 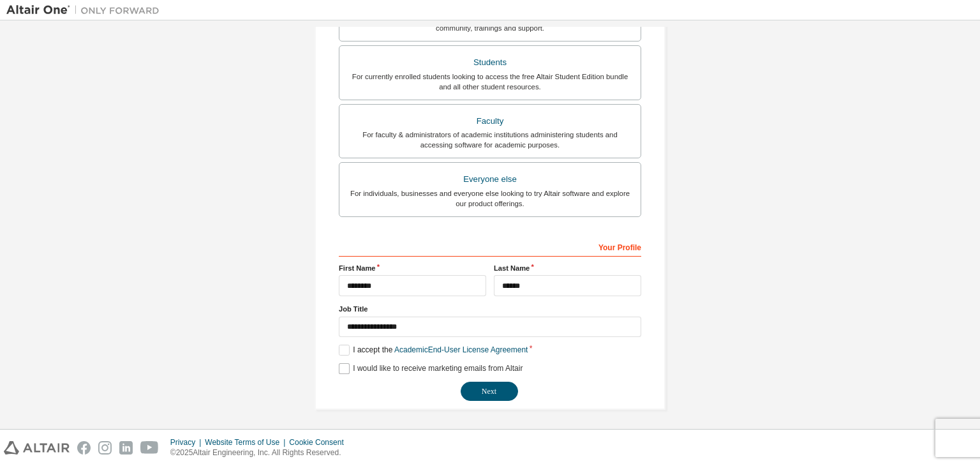 What do you see at coordinates (490, 199) in the screenshot?
I see `div: For individuals, businesses and everyone else looking to try Altair software and explore our prod...` at bounding box center [490, 199].